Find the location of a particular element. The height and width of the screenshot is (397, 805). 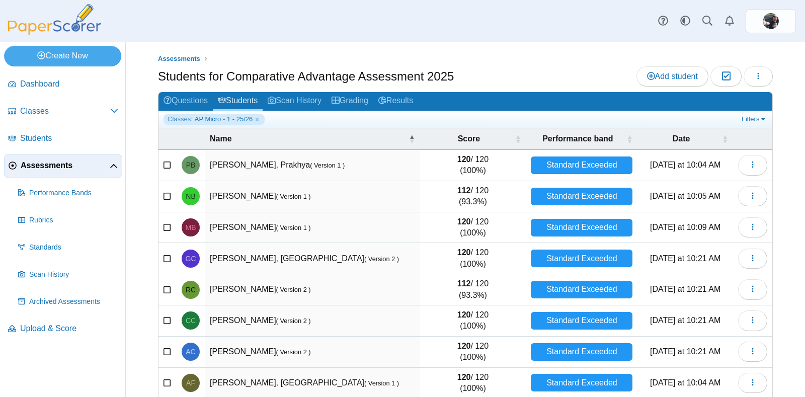

img: PaperScorer is located at coordinates (54, 19).